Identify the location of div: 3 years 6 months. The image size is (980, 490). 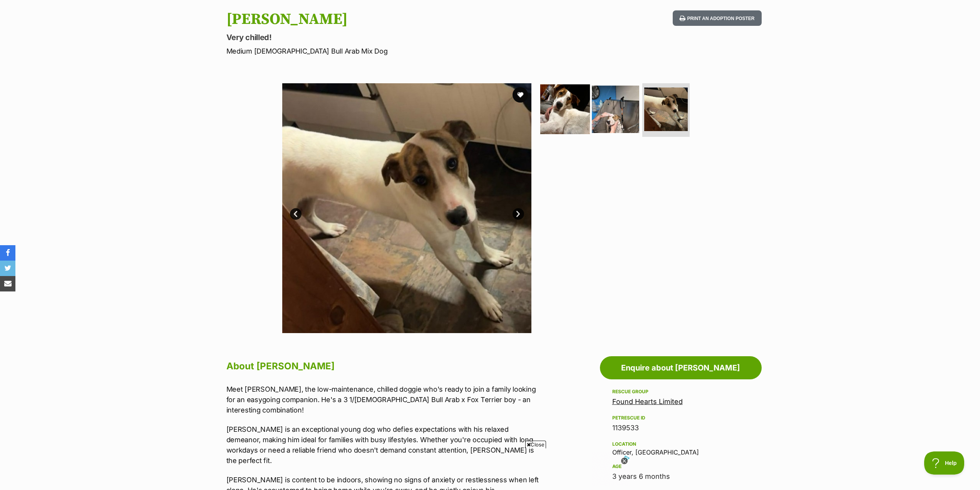
(681, 477).